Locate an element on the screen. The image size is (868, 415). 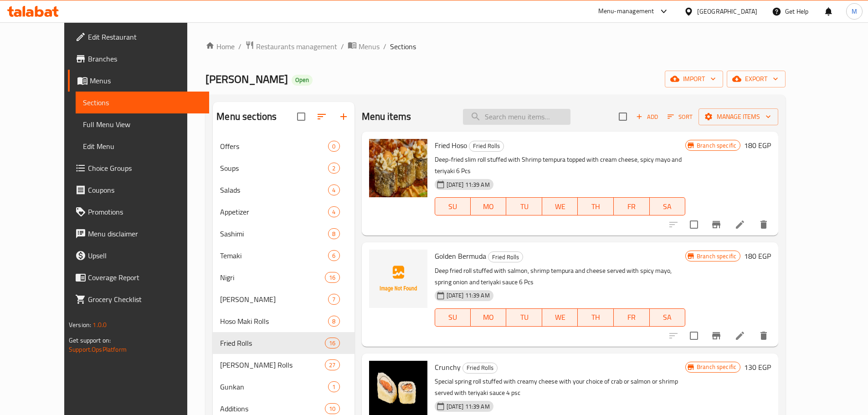
button: Add is located at coordinates (647, 116).